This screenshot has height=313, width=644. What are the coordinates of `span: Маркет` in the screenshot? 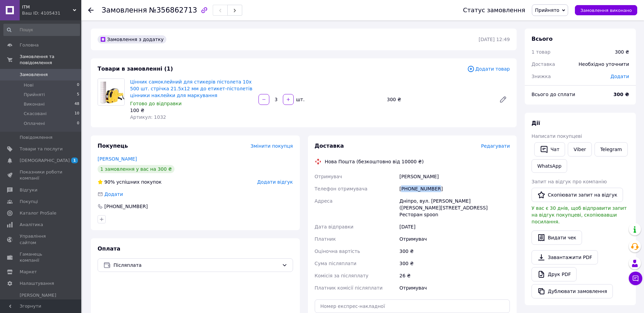 It's located at (28, 272).